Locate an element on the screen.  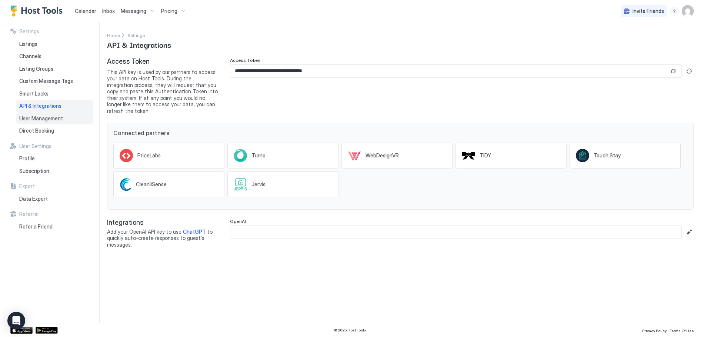
a: Calendar is located at coordinates (86, 11).